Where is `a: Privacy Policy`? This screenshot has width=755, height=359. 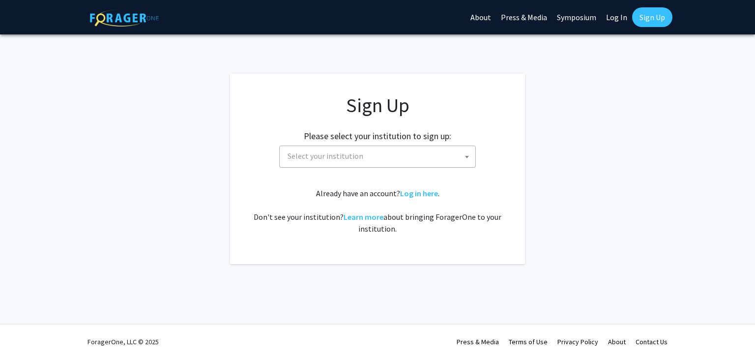 a: Privacy Policy is located at coordinates (578, 342).